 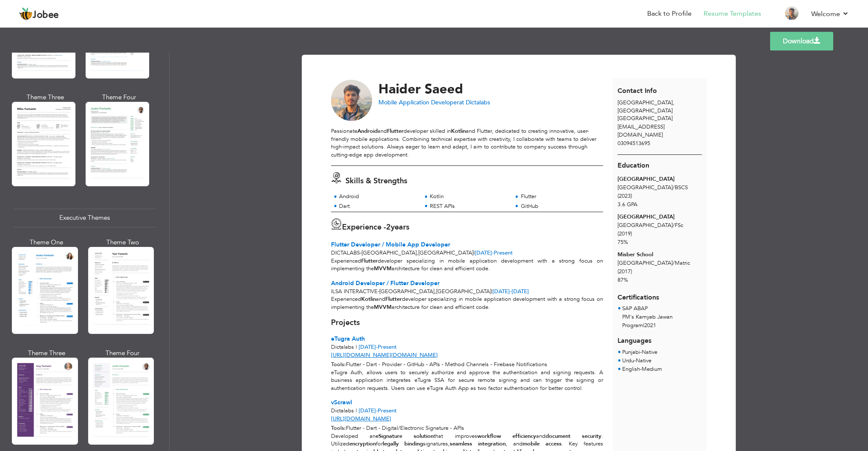 What do you see at coordinates (348, 339) in the screenshot?
I see `span: eTugra Auth` at bounding box center [348, 339].